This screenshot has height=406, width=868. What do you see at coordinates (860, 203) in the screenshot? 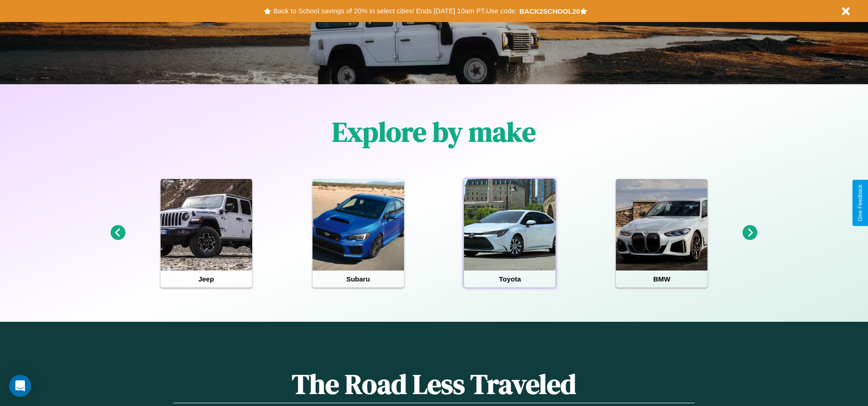
I see `div: Give Feedback` at bounding box center [860, 203].